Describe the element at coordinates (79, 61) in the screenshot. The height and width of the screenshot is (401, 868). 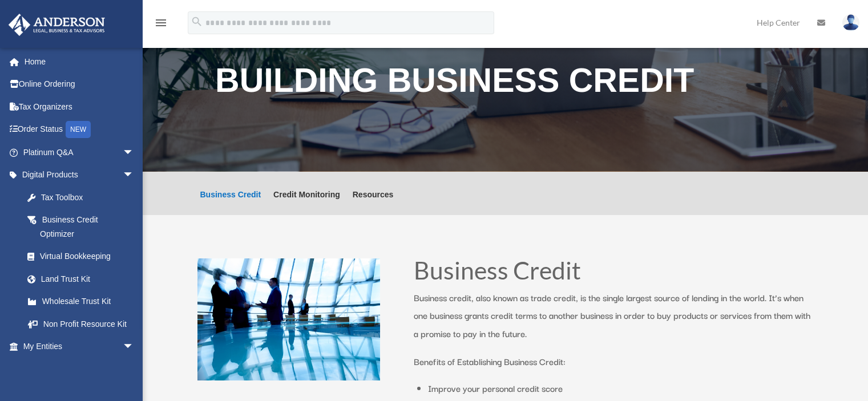
I see `a: Home` at that location.